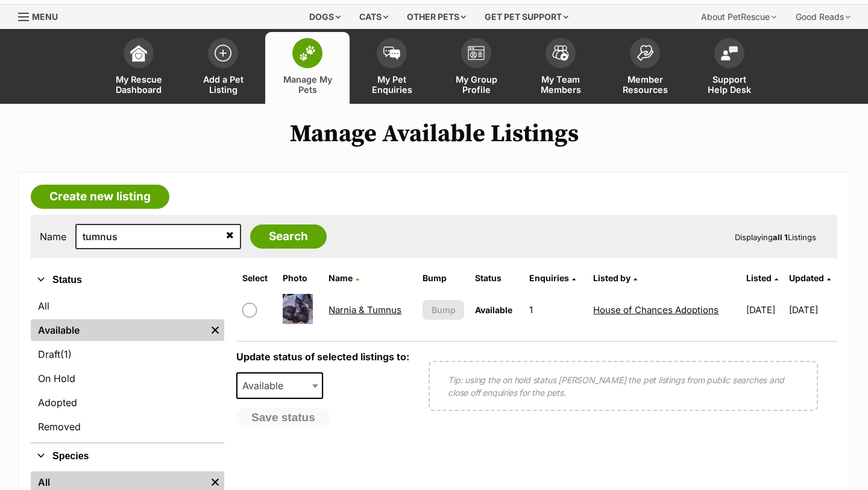 The height and width of the screenshot is (490, 868). Describe the element at coordinates (127, 402) in the screenshot. I see `a: Adopted` at that location.